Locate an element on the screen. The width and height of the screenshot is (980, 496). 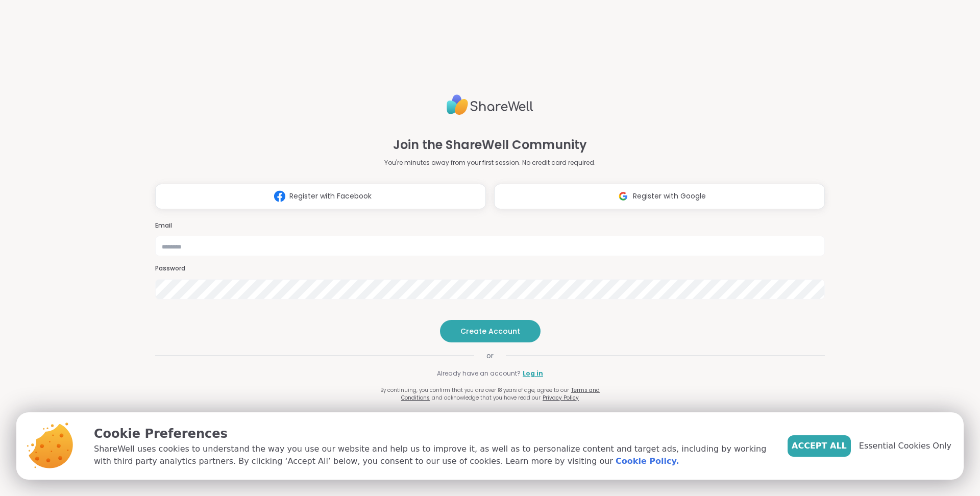
span: By continuing, you confirm that you are over 18 years of age, agree to our is located at coordinates (475, 390).